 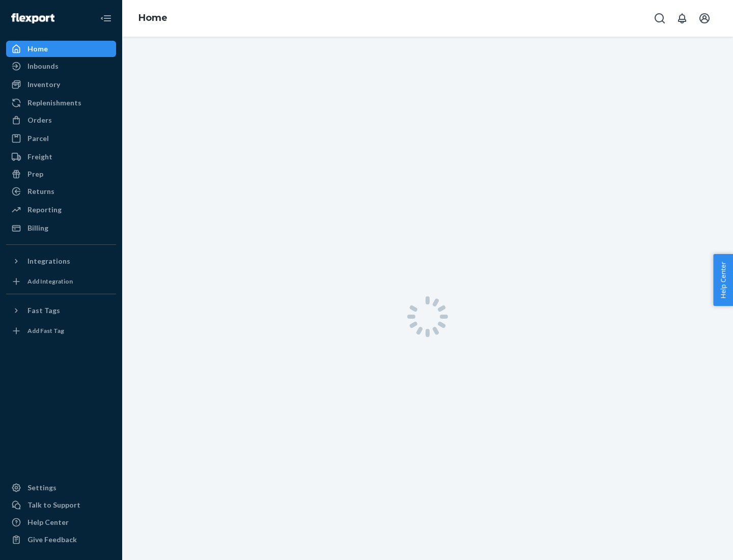 What do you see at coordinates (61, 282) in the screenshot?
I see `a: Add Integration` at bounding box center [61, 282].